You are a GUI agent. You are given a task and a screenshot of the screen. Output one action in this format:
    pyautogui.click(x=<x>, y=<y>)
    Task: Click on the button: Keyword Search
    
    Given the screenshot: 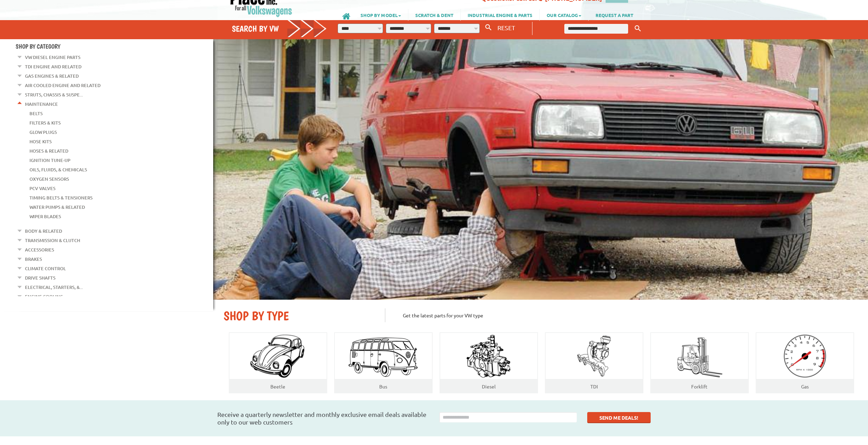 What is the action you would take?
    pyautogui.click(x=638, y=29)
    